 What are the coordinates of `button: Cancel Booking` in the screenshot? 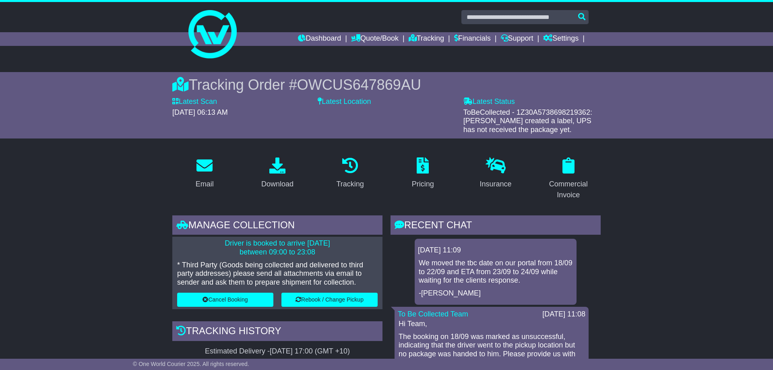 It's located at (225, 299).